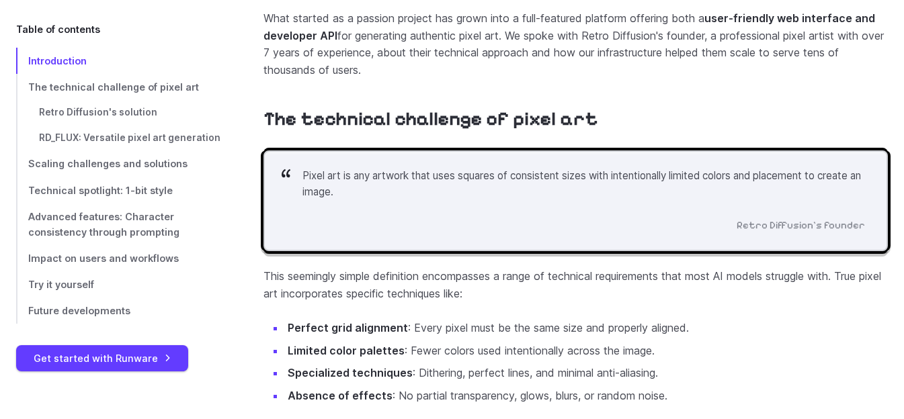 Image resolution: width=904 pixels, height=419 pixels. I want to click on a: Introduction, so click(118, 60).